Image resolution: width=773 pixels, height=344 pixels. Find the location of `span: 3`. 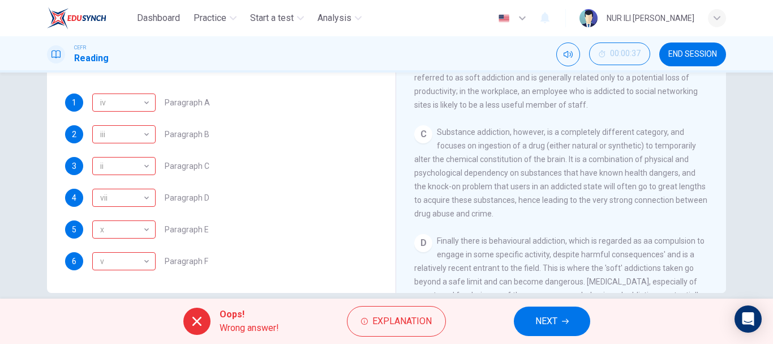

span: 3 is located at coordinates (74, 166).